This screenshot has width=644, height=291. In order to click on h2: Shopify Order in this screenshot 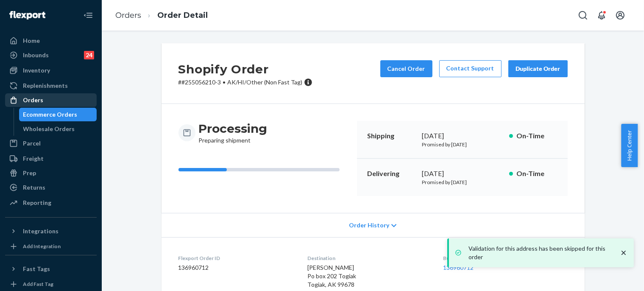, I will do `click(245, 69)`.